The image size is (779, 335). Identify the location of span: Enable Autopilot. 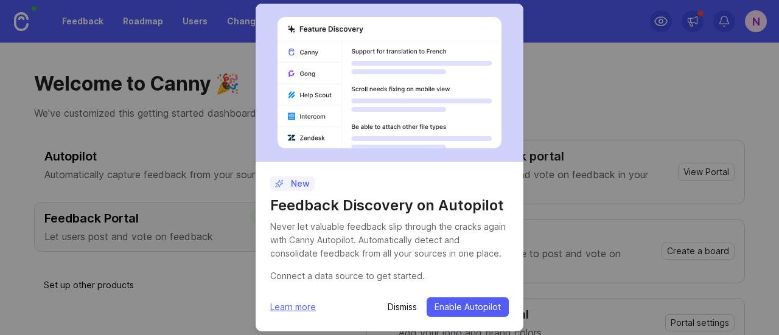
(467, 307).